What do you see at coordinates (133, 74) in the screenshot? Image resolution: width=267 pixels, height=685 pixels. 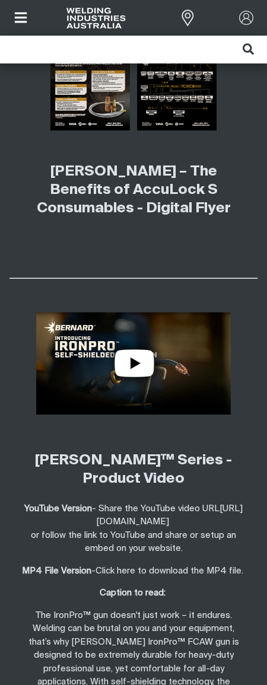 I see `a: Bernard IronPro Series Digital Flyer` at bounding box center [133, 74].